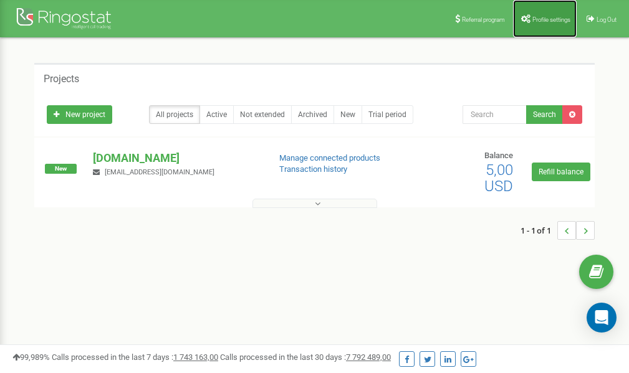  What do you see at coordinates (368, 357) in the screenshot?
I see `u: 7 792 489,00` at bounding box center [368, 357].